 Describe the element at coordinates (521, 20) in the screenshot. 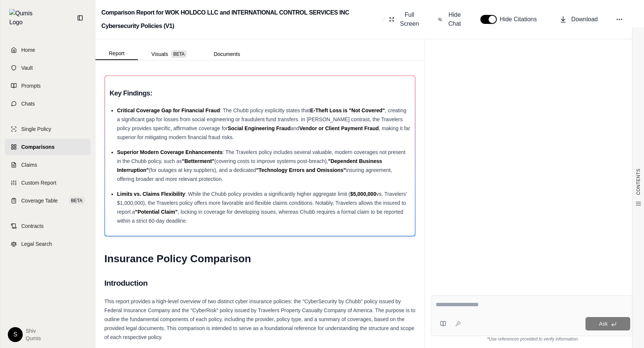

I see `span: Hide Citations` at that location.